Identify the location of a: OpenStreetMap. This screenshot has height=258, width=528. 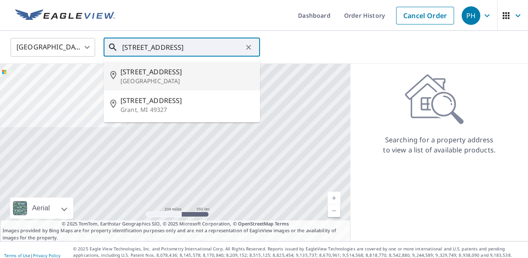
(256, 224).